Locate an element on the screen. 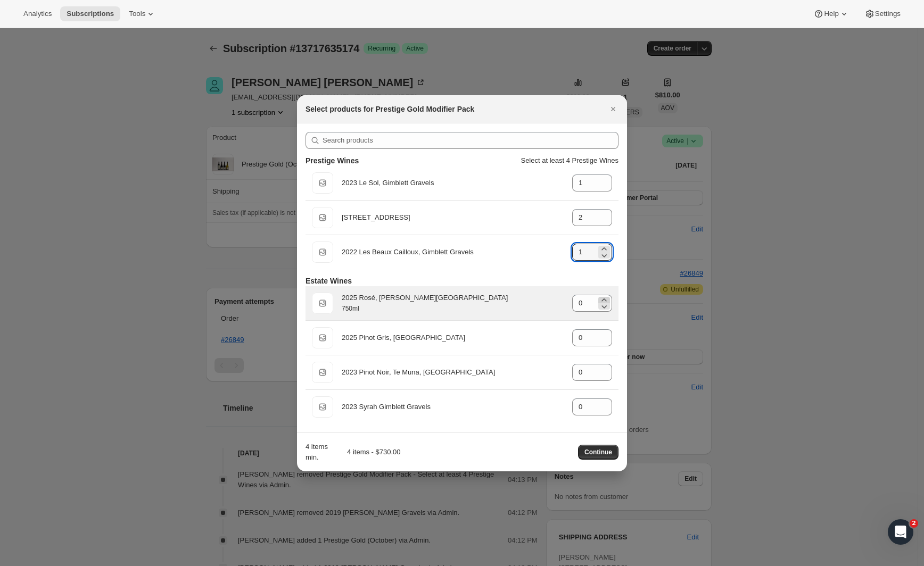 This screenshot has height=566, width=924. span: Help is located at coordinates (831, 14).